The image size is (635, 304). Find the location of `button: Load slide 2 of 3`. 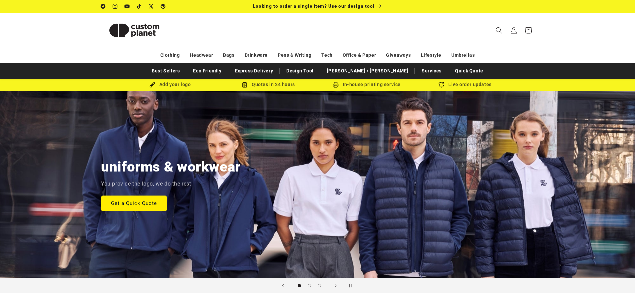

button: Load slide 2 of 3 is located at coordinates (309, 285).